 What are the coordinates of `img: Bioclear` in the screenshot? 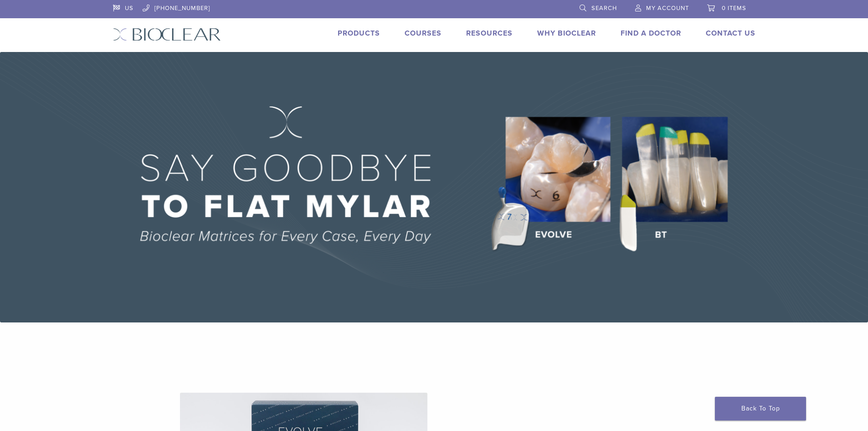 It's located at (167, 34).